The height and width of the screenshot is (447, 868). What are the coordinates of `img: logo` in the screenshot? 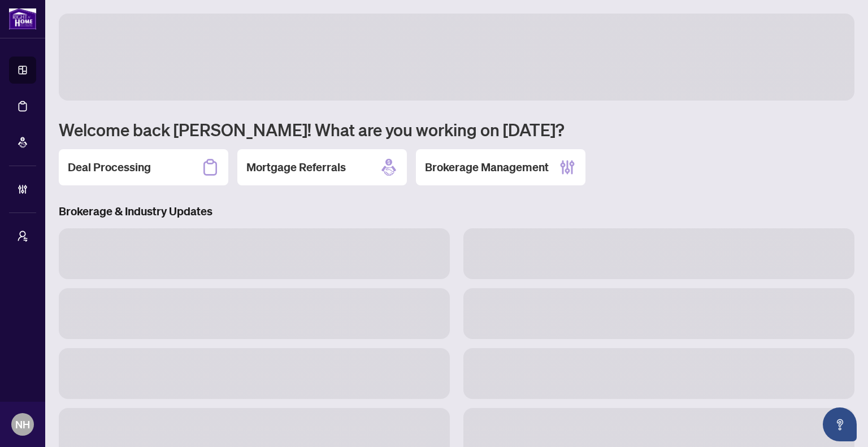 It's located at (22, 18).